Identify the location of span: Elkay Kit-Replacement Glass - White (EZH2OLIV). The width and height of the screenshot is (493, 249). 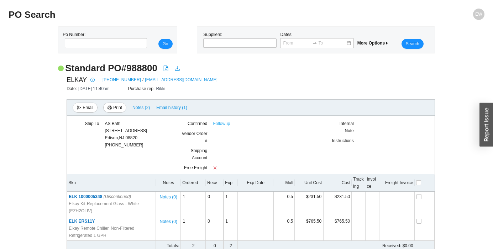
(111, 207).